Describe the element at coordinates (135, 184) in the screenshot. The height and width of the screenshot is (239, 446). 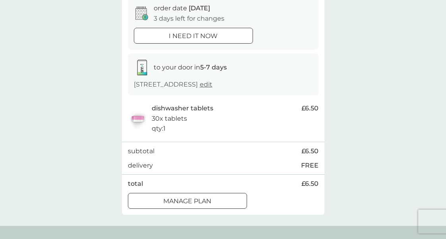
I see `p: total` at that location.